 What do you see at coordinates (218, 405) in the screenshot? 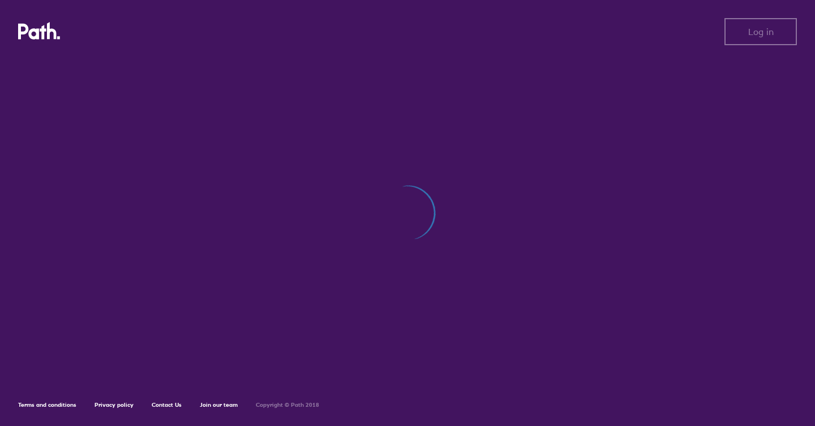
I see `a: Join our team` at bounding box center [218, 405].